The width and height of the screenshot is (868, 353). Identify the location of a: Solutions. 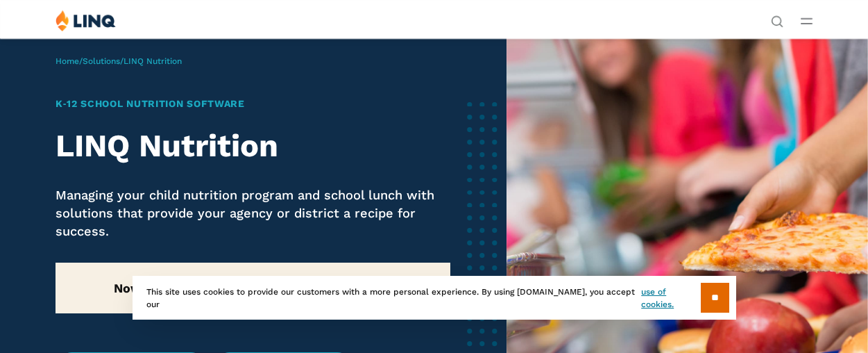
(101, 61).